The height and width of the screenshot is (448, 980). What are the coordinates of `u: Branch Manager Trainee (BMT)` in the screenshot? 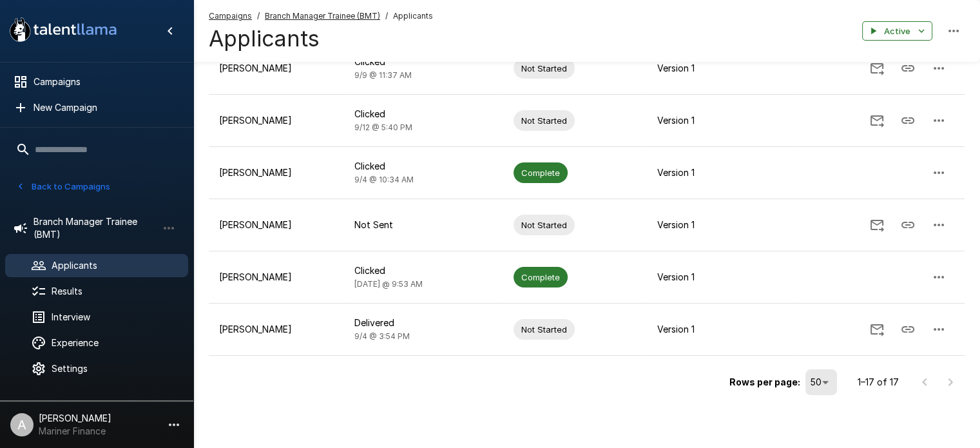 It's located at (322, 16).